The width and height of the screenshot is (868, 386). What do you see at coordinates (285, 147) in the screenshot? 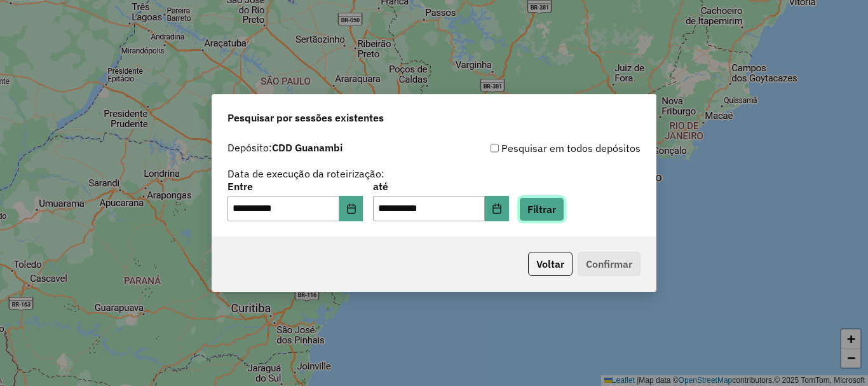
I see `label: Depósito:` at bounding box center [285, 147].